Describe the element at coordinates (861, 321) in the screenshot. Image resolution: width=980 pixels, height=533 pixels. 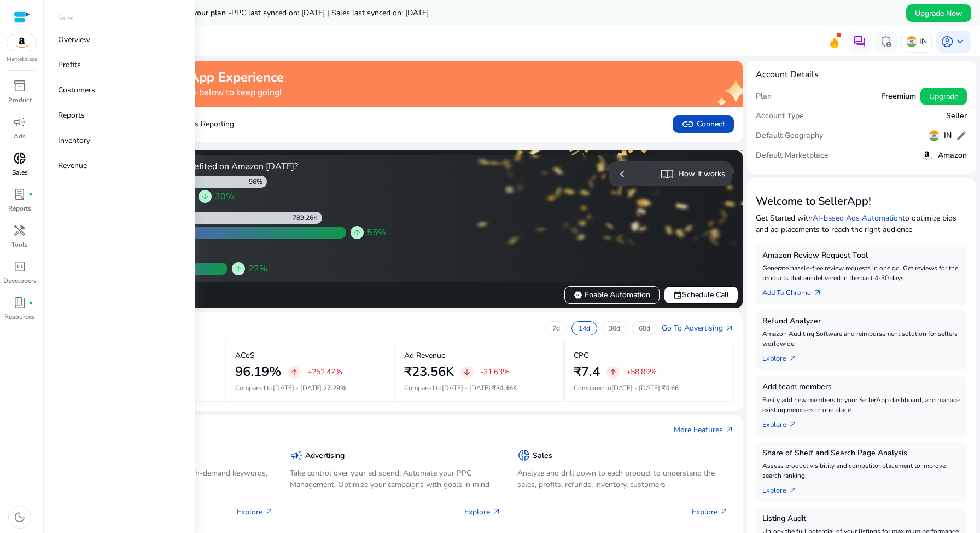
I see `h5: Refund Analyzer` at that location.